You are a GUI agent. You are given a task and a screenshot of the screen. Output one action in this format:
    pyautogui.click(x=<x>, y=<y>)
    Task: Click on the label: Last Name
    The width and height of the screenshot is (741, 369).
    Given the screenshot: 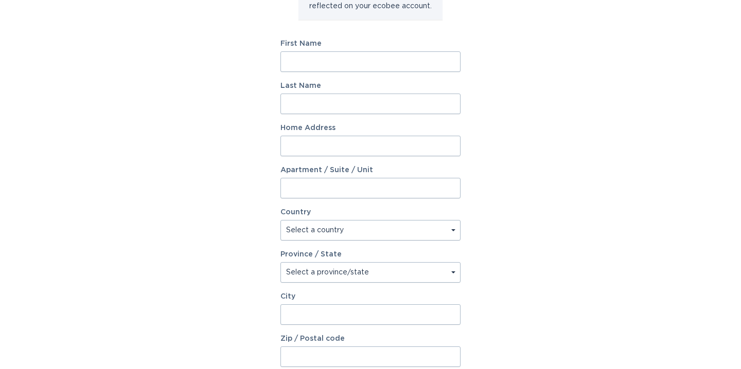 What is the action you would take?
    pyautogui.click(x=370, y=86)
    